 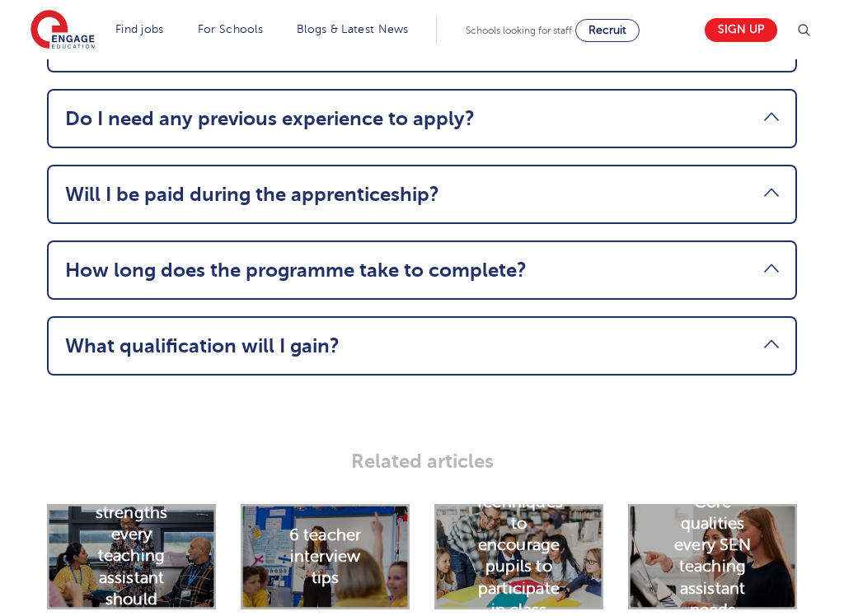 I want to click on a: For Schools, so click(x=230, y=29).